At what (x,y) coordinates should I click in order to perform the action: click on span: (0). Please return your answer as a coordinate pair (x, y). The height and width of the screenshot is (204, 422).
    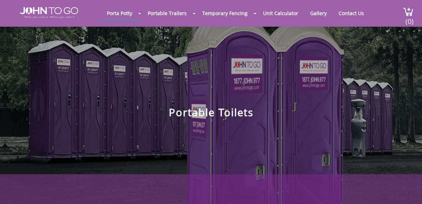
    Looking at the image, I should click on (410, 18).